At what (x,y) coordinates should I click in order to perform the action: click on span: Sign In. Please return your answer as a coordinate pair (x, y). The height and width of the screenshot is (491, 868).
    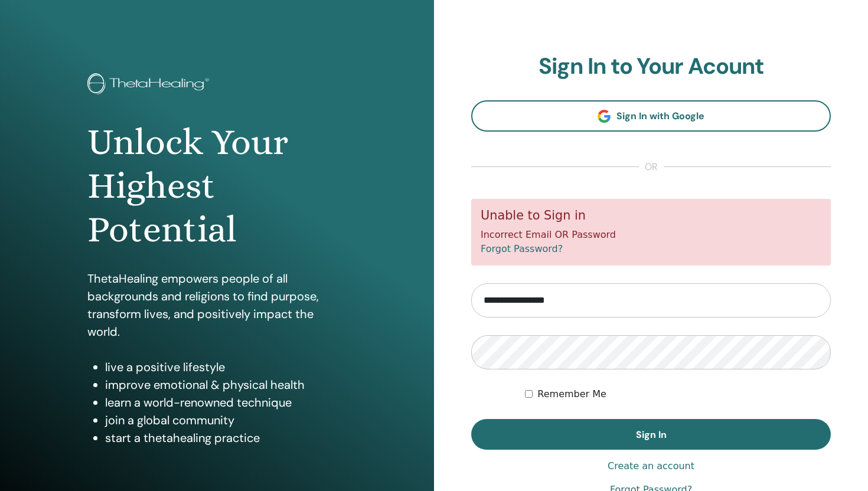
    Looking at the image, I should click on (652, 434).